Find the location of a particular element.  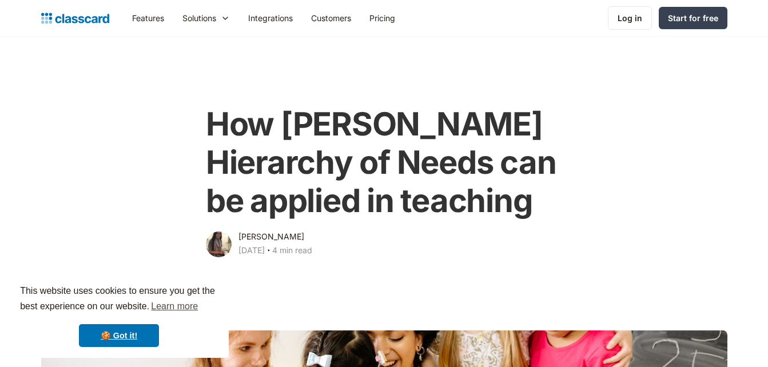

div: Log in is located at coordinates (630, 18).